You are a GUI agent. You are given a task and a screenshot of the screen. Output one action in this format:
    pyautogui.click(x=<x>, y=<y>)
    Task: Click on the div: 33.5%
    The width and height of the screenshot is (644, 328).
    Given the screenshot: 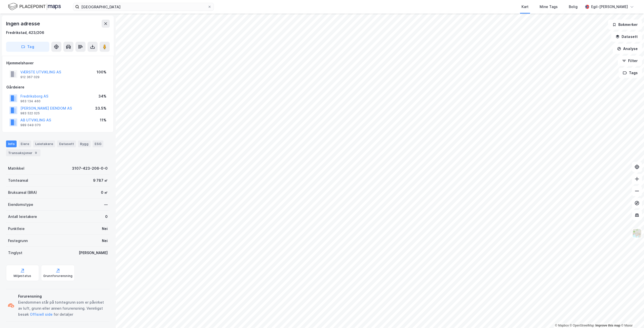 What is the action you would take?
    pyautogui.click(x=100, y=108)
    